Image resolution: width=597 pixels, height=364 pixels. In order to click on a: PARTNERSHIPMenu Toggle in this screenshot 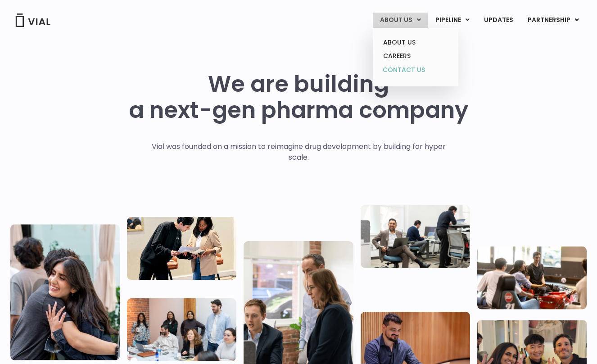, I will do `click(553, 21)`.